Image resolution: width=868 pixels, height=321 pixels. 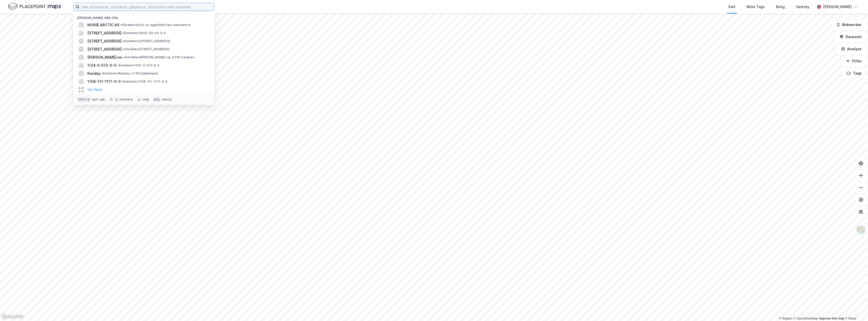 I want to click on button: Filter, so click(x=854, y=61).